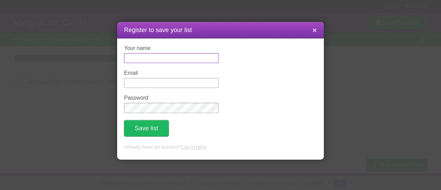  What do you see at coordinates (171, 73) in the screenshot?
I see `label: Email` at bounding box center [171, 73].